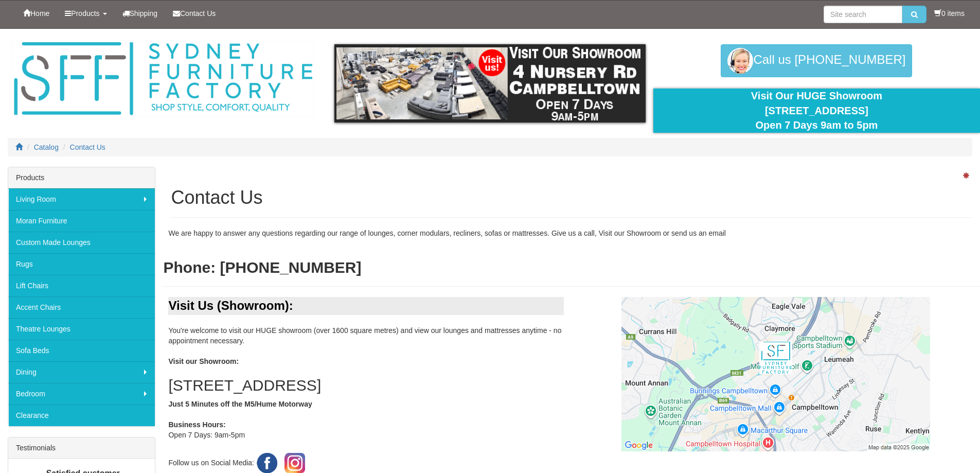 This screenshot has width=980, height=473. Describe the element at coordinates (85, 14) in the screenshot. I see `span: Products` at that location.